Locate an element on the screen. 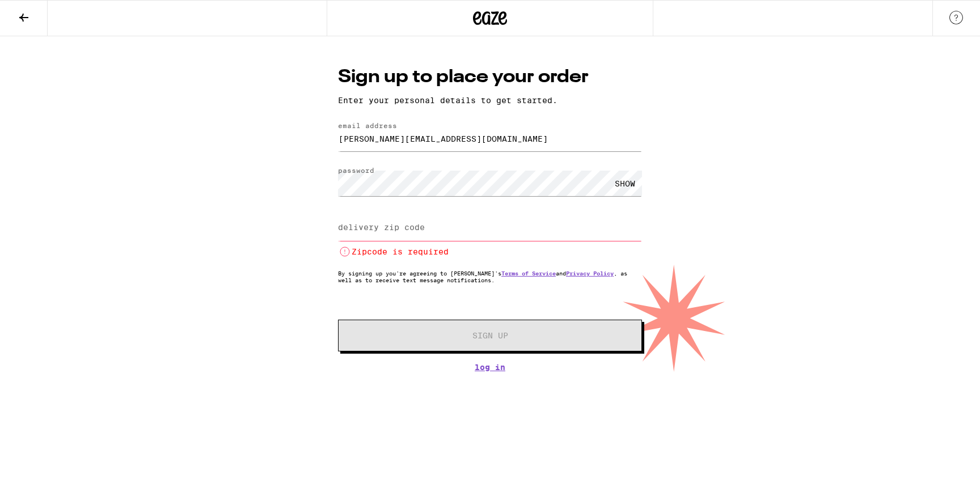  label: email address is located at coordinates (367, 126).